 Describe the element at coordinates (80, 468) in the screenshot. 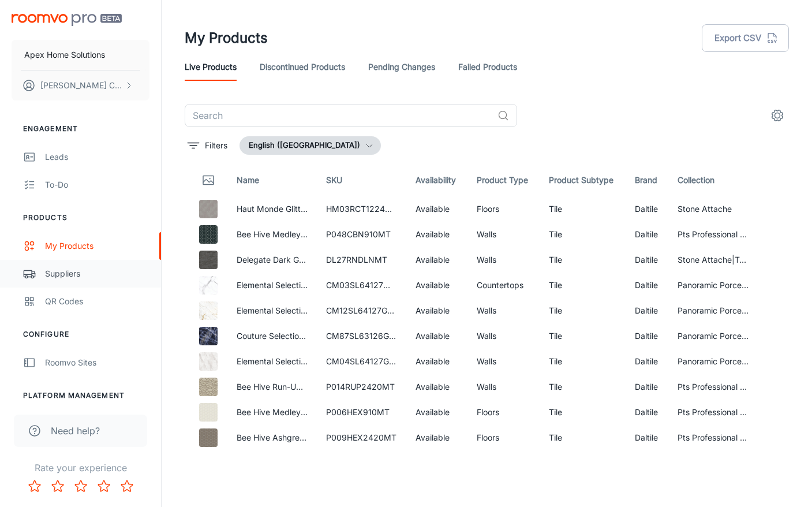

I see `p: Rate your experience` at that location.